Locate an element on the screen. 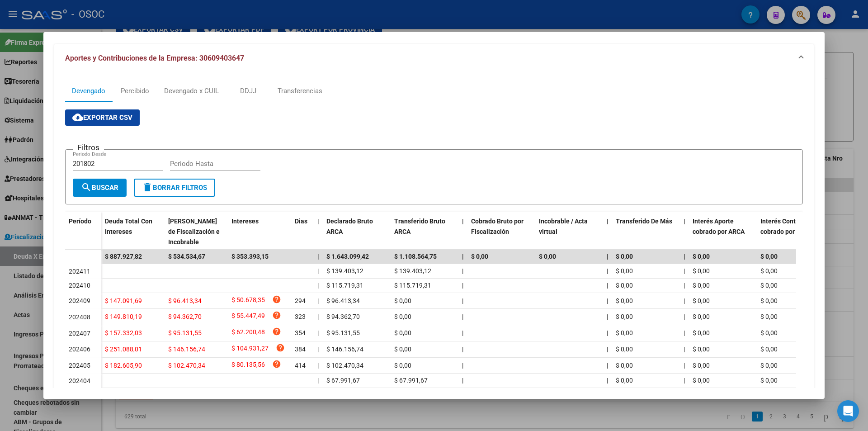 The height and width of the screenshot is (431, 868). span: $ 353.393,15 is located at coordinates (250, 256).